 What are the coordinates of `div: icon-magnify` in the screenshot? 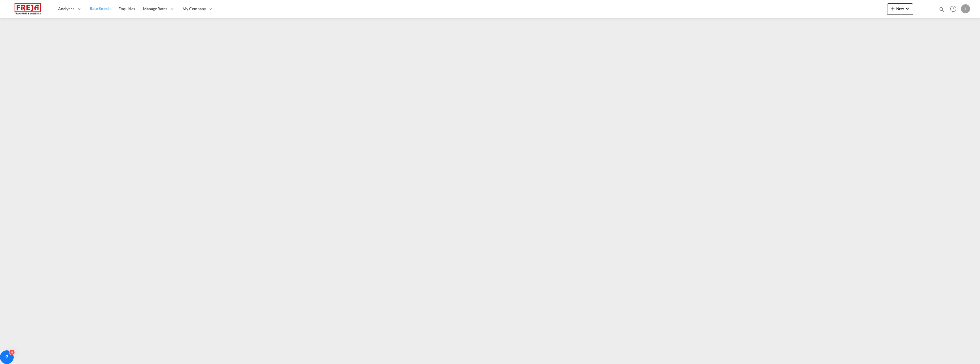 It's located at (942, 10).